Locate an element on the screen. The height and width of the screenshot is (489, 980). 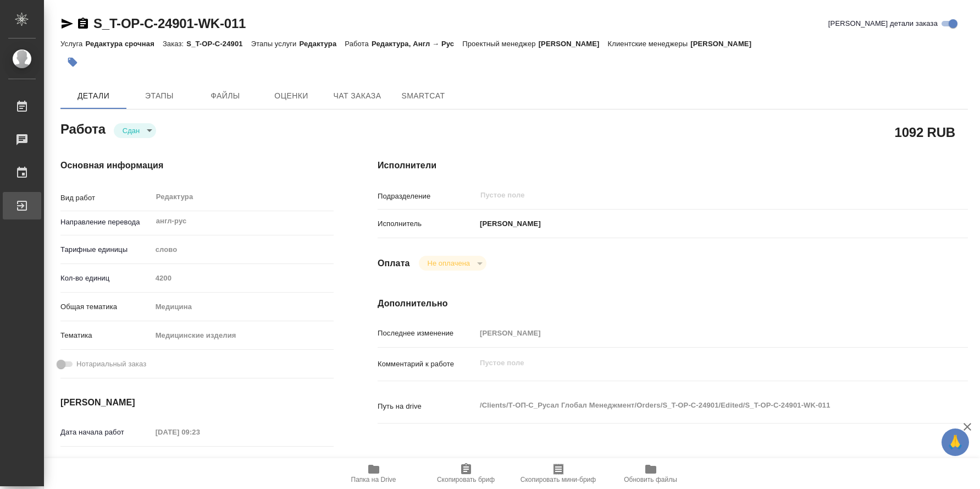
button: Скопировать мини-бриф is located at coordinates (558, 473).